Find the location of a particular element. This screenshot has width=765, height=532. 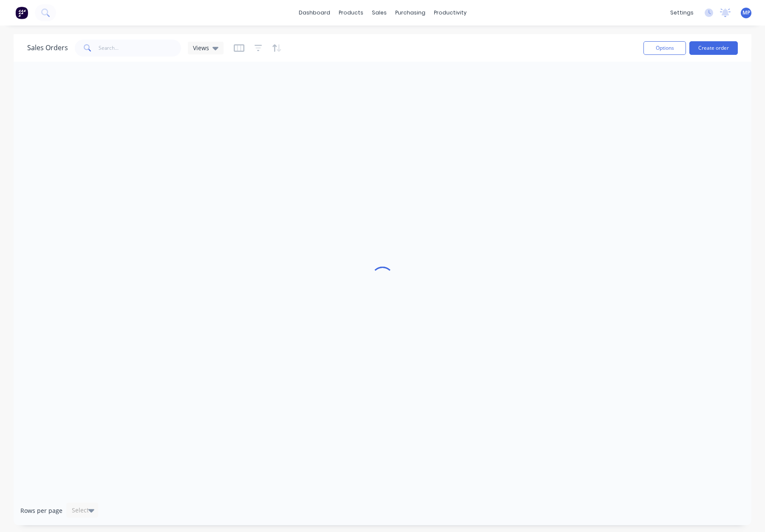

div: Select... is located at coordinates (83, 510).